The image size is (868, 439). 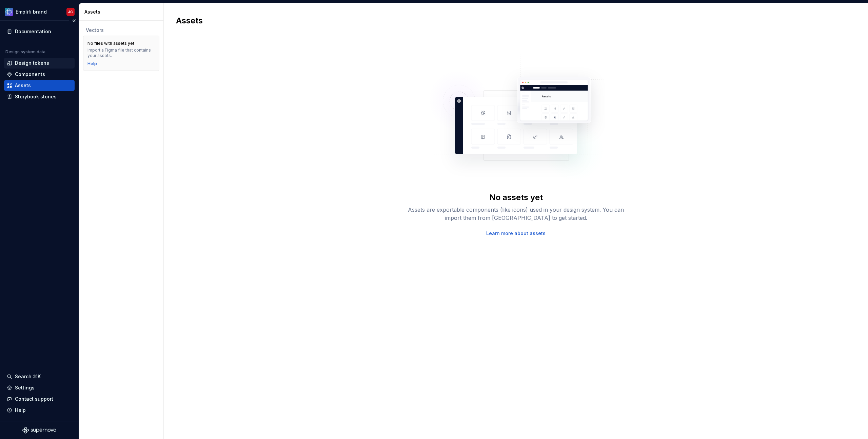 What do you see at coordinates (39, 31) in the screenshot?
I see `a: Documentation` at bounding box center [39, 31].